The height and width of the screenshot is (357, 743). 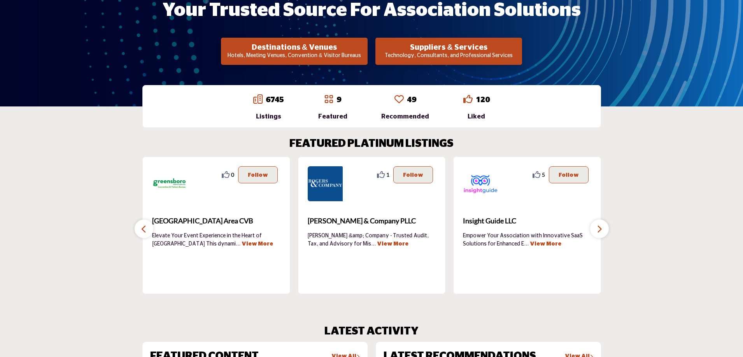 What do you see at coordinates (371, 144) in the screenshot?
I see `h2: FEATURED PLATINUM LISTINGS` at bounding box center [371, 144].